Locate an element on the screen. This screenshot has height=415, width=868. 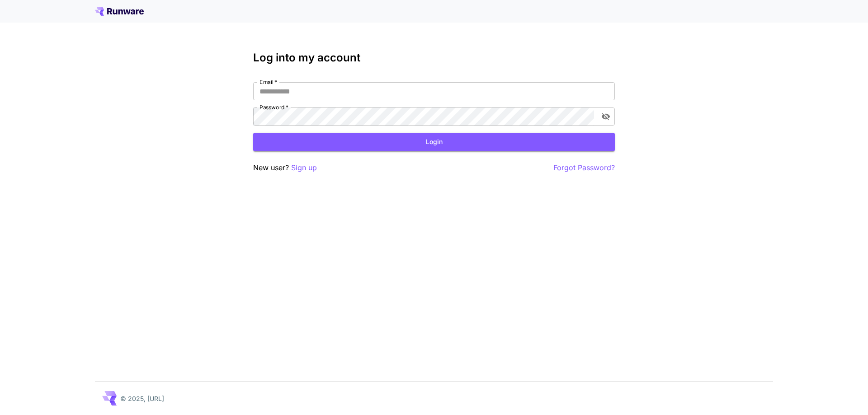
button: toggle password visibility is located at coordinates (606, 117).